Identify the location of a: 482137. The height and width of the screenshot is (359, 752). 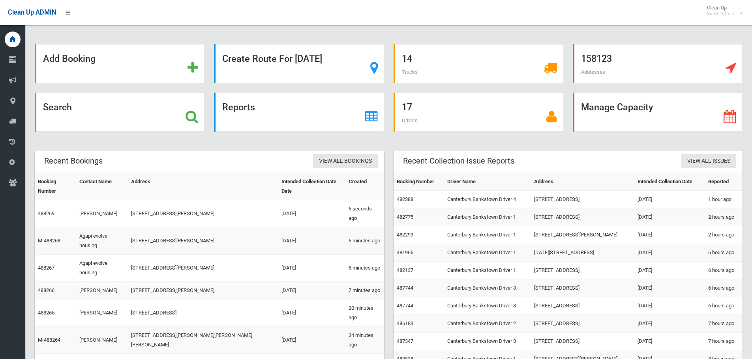
(405, 270).